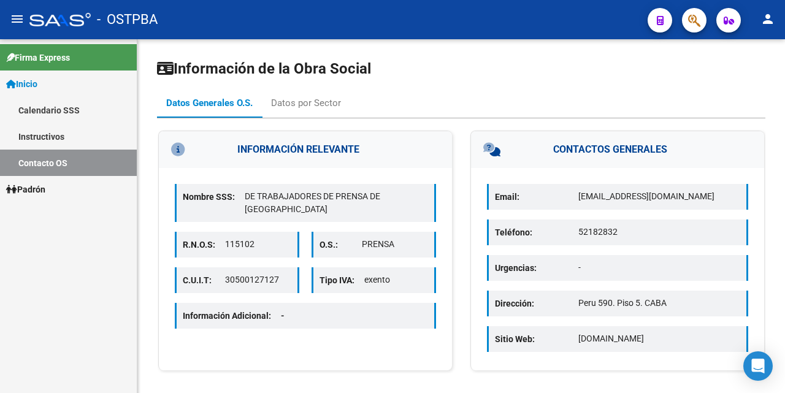  What do you see at coordinates (26, 189) in the screenshot?
I see `span: Padrón` at bounding box center [26, 189].